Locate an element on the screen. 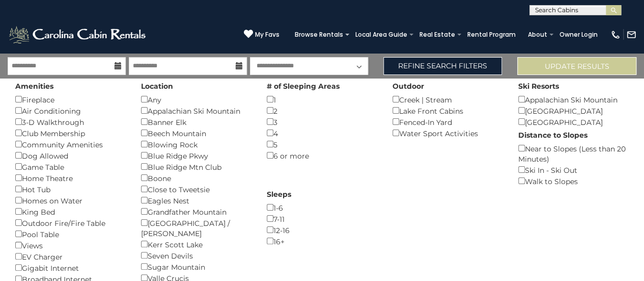  div: Outdoor Fire/Fire Table is located at coordinates (70, 223).